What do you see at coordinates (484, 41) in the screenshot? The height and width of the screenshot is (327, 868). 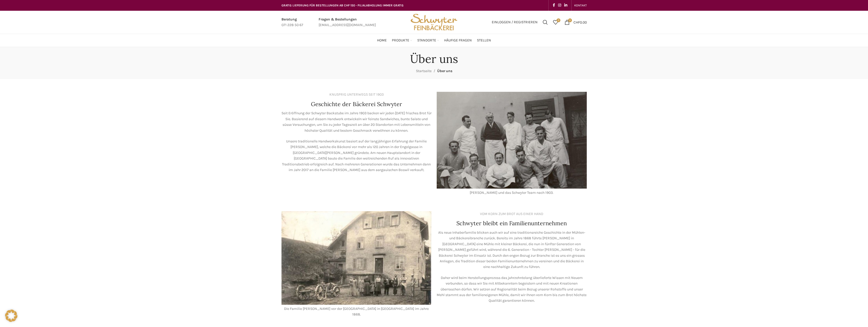 I see `a: Stellen` at bounding box center [484, 41].